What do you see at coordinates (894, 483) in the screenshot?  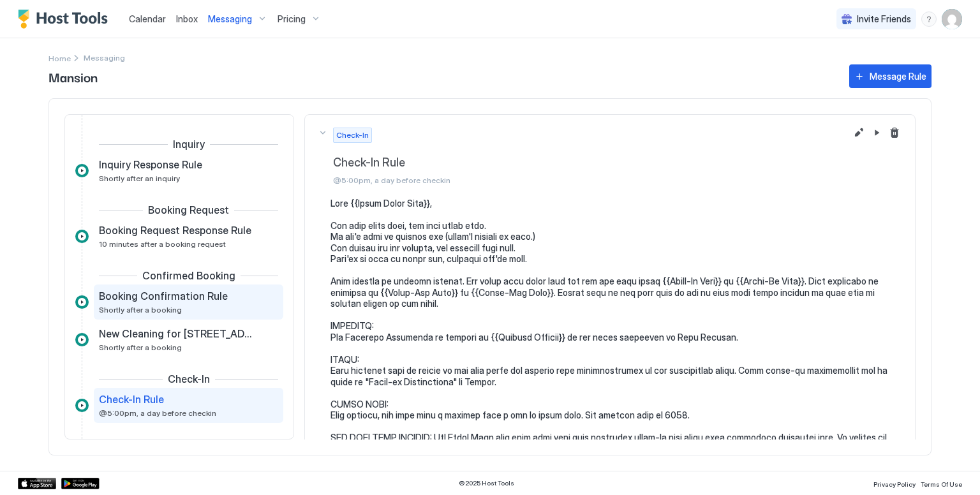 I see `a: Privacy Policy` at bounding box center [894, 483].